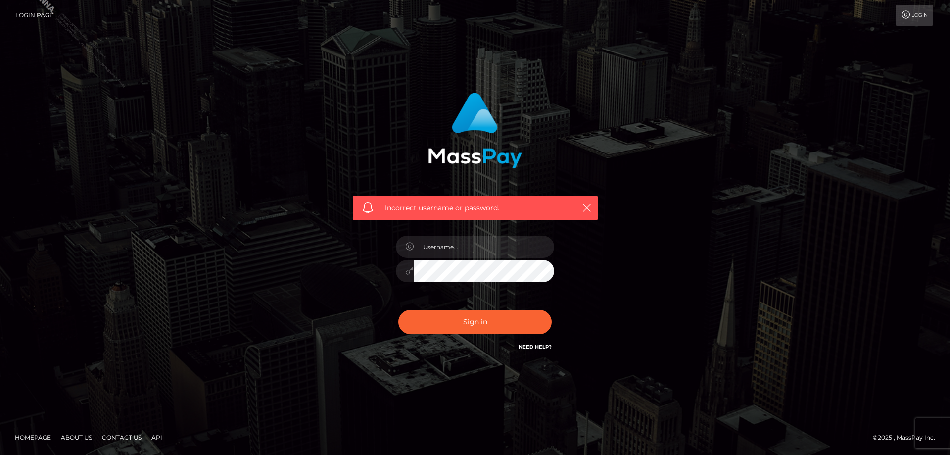  What do you see at coordinates (122, 437) in the screenshot?
I see `a: Contact Us` at bounding box center [122, 437].